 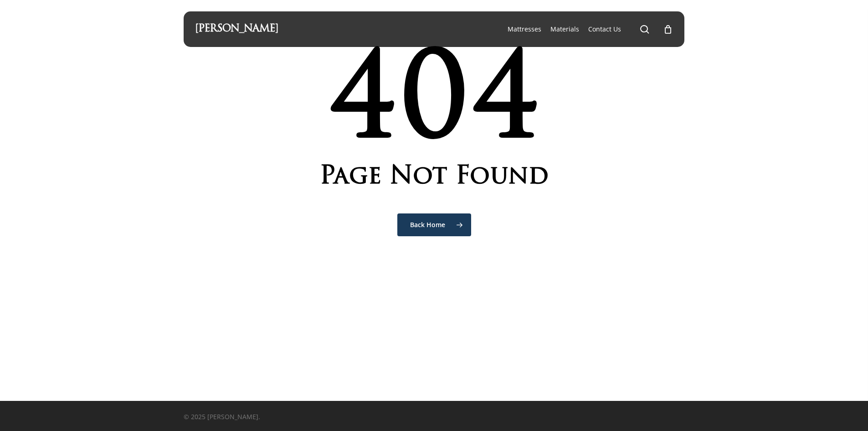 What do you see at coordinates (588, 29) in the screenshot?
I see `nav: Main Menu` at bounding box center [588, 29].